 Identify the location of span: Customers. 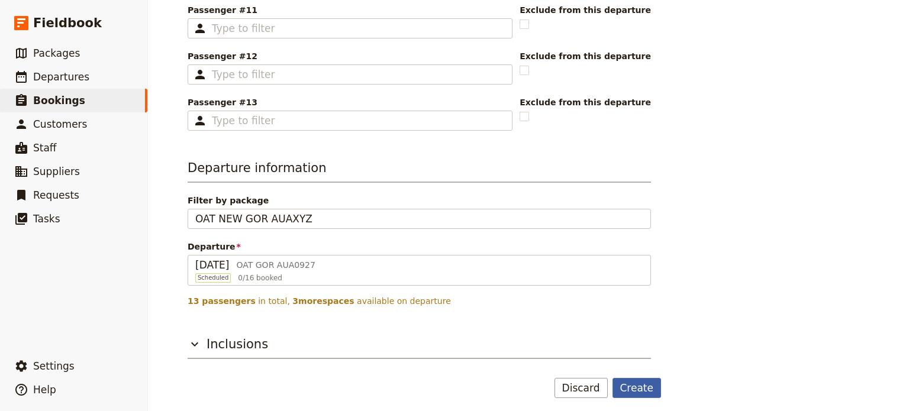
(60, 124).